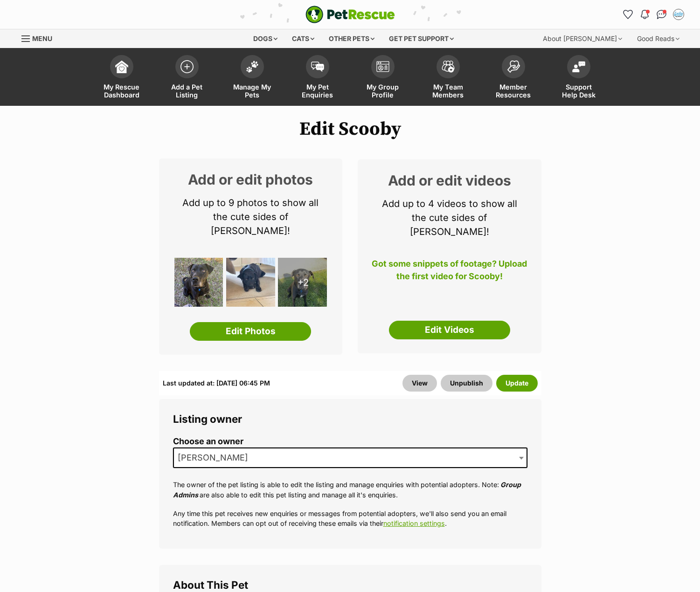 This screenshot has height=592, width=700. Describe the element at coordinates (383, 67) in the screenshot. I see `img: group-profile-icon-3fa3cf56718a62981997c0bc7e787c4b2cf8bcc04b72c1350f741eb67cf2f40e.svg` at that location.